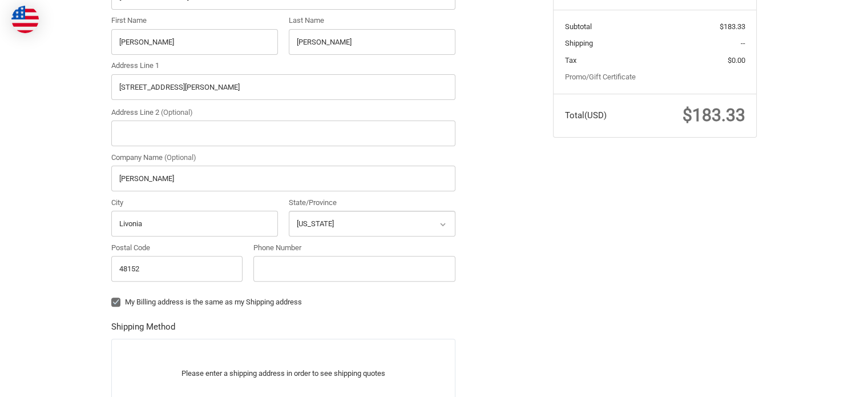  Describe the element at coordinates (600, 77) in the screenshot. I see `a: Promo/Gift Certificate` at that location.